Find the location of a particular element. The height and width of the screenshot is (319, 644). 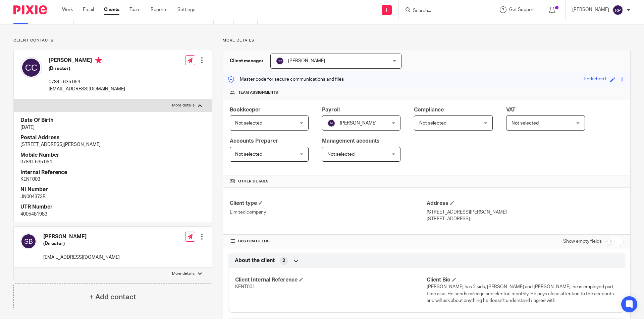

h4: Client Internal Reference is located at coordinates (331, 280).